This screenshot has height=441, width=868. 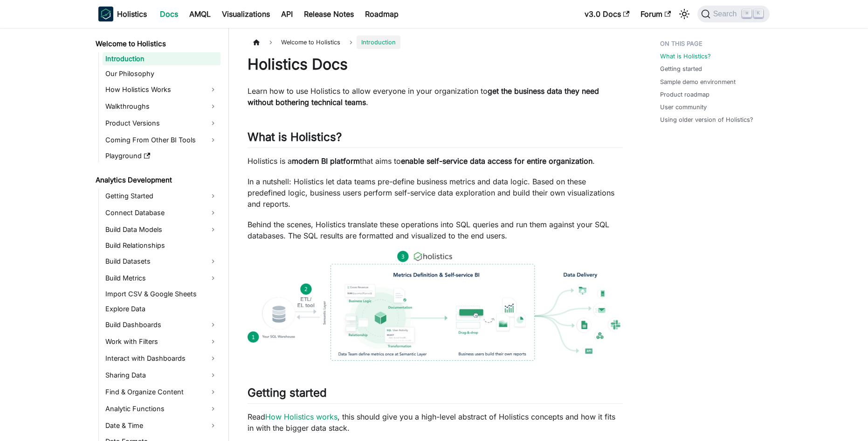 What do you see at coordinates (157, 180) in the screenshot?
I see `a: Analytics Development` at bounding box center [157, 180].